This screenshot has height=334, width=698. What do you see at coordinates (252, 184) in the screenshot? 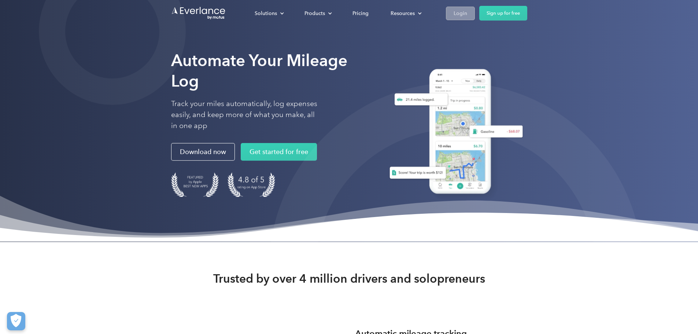
I see `img: 4.9 out of 5 stars on the app store` at bounding box center [252, 184].